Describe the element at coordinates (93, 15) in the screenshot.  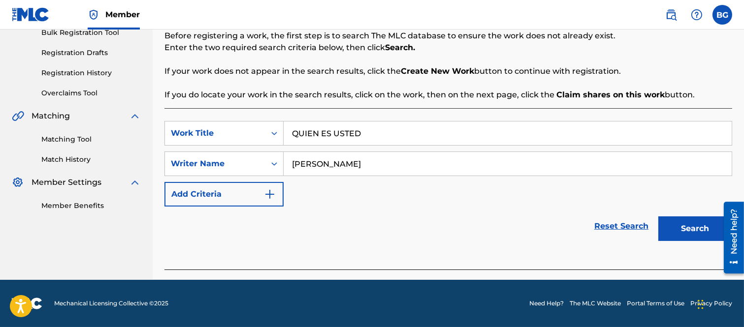
I see `img: Top Rightsholder` at that location.